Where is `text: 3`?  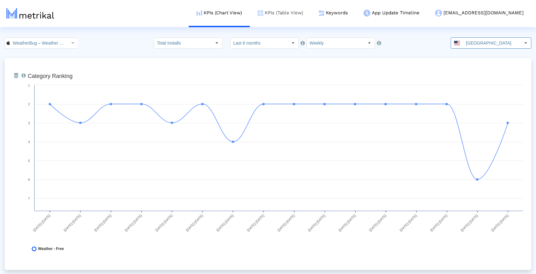
text: 3 is located at coordinates (29, 123).